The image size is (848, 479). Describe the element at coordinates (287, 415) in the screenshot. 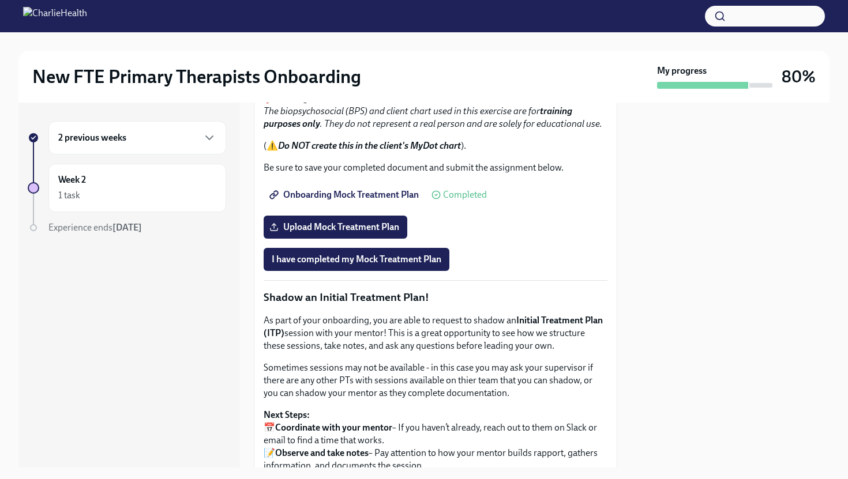

I see `strong: Next Steps:` at that location.